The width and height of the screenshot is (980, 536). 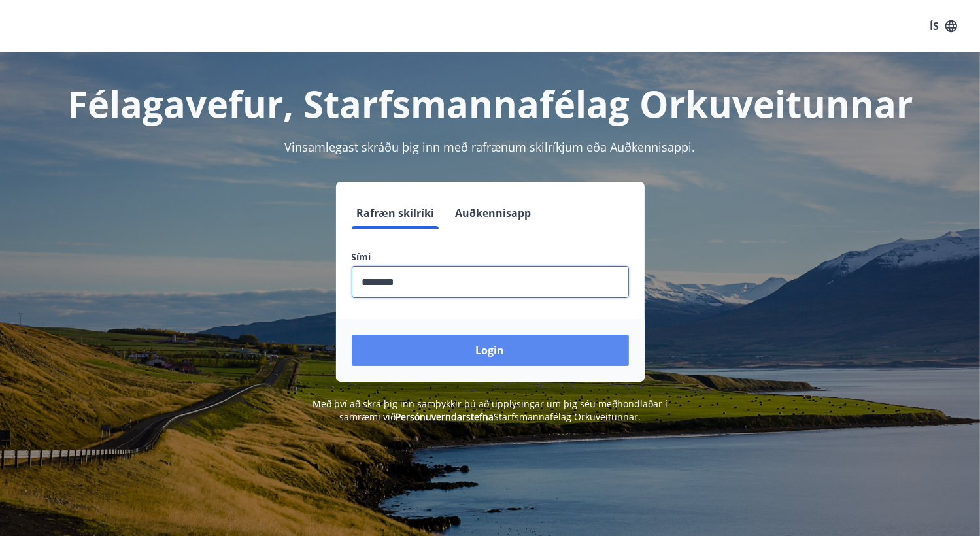 I want to click on button: Auðkennisapp, so click(x=493, y=213).